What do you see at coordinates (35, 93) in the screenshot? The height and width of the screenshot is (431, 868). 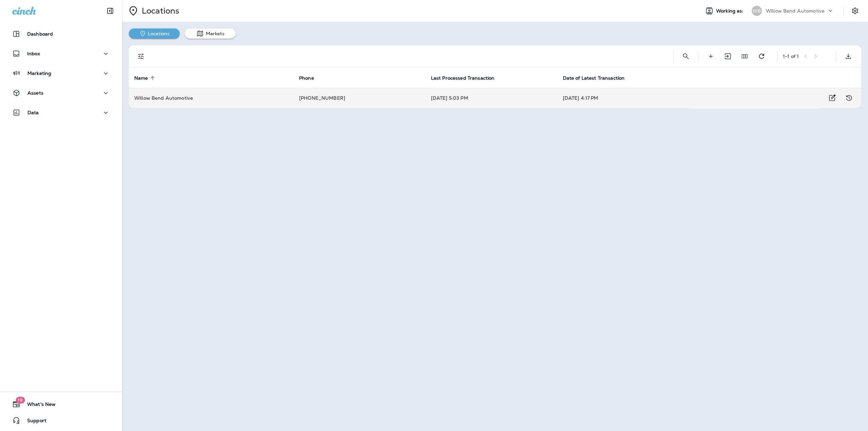 I see `p: Assets` at bounding box center [35, 93].